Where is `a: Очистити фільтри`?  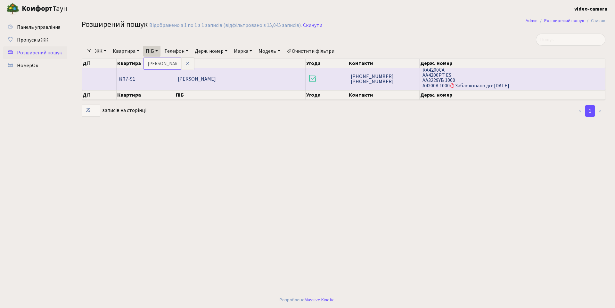 a: Очистити фільтри is located at coordinates (310, 51).